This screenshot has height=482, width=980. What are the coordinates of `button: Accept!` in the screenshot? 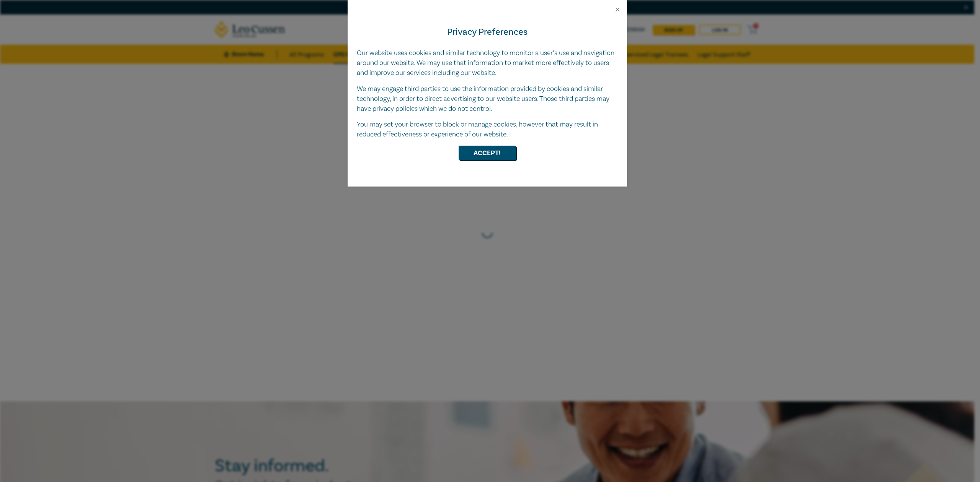 It's located at (487, 153).